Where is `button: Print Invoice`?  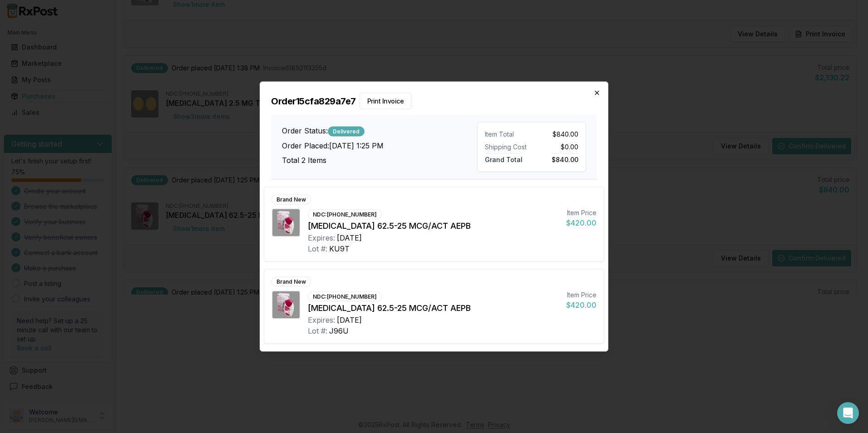 button: Print Invoice is located at coordinates (386, 101).